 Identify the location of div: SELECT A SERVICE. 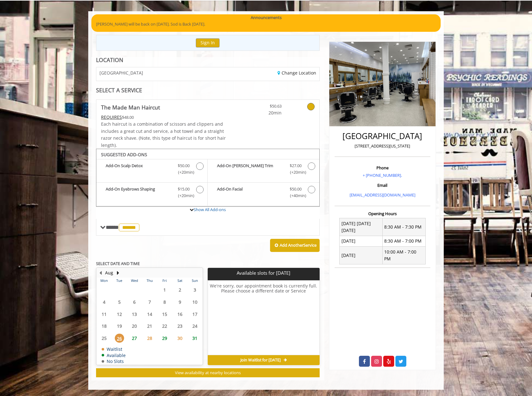
(208, 90).